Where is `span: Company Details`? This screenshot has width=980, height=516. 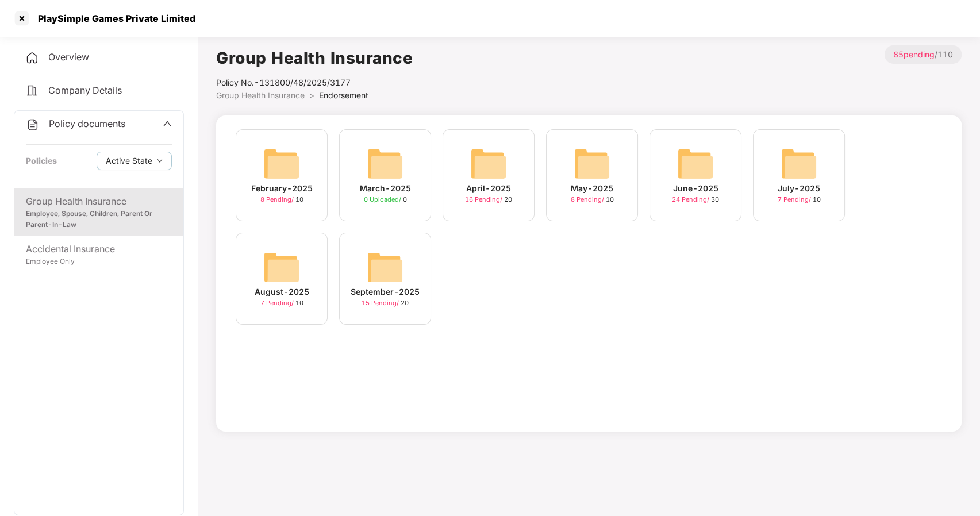 span: Company Details is located at coordinates (85, 90).